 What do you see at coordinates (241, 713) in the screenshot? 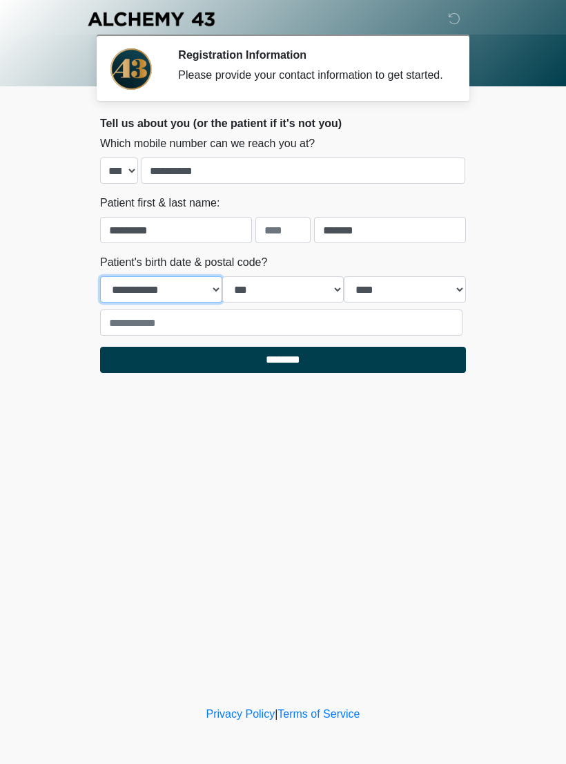
I see `a: Privacy Policy` at bounding box center [241, 713].